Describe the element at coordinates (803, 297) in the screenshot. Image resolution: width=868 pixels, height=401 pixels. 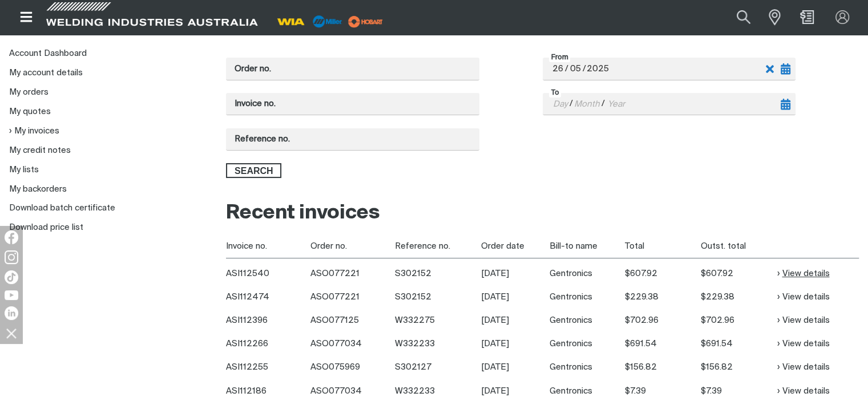
I see `a: View details of Posted invoice detail ASI112474` at that location.